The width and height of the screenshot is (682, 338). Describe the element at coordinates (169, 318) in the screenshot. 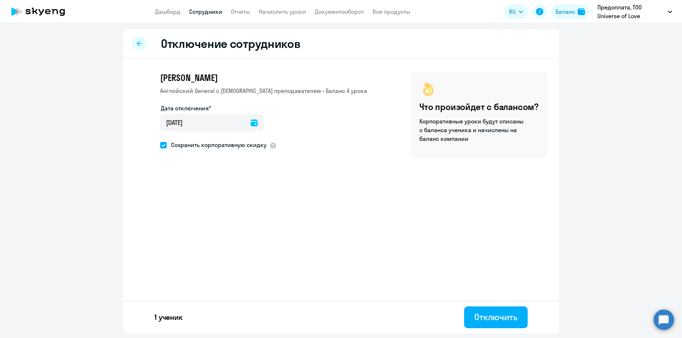

I see `p: 1 ученик` at that location.